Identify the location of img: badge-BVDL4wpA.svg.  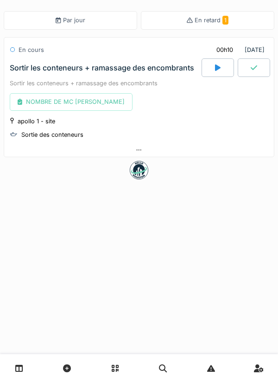
(139, 170).